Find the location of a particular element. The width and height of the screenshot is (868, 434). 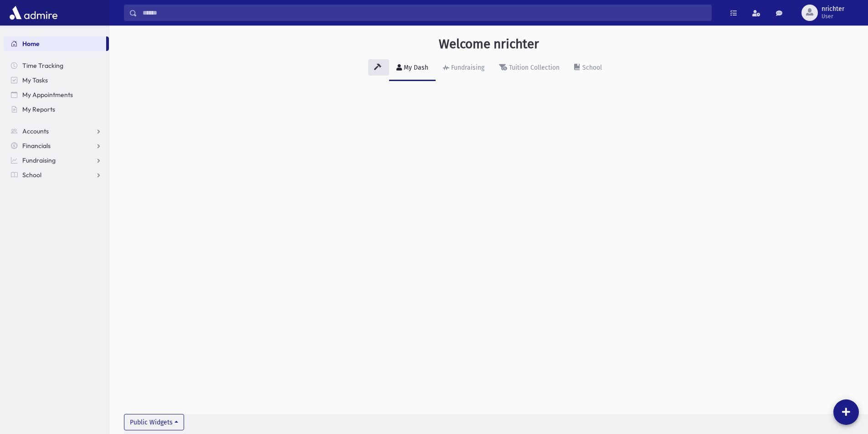

img: AdmirePro is located at coordinates (33, 13).